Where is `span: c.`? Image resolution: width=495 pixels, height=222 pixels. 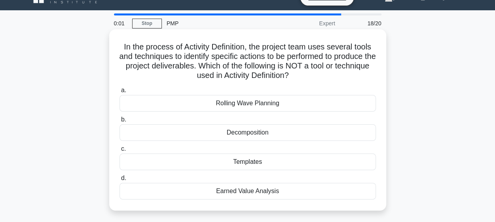
span: c. is located at coordinates (123, 148).